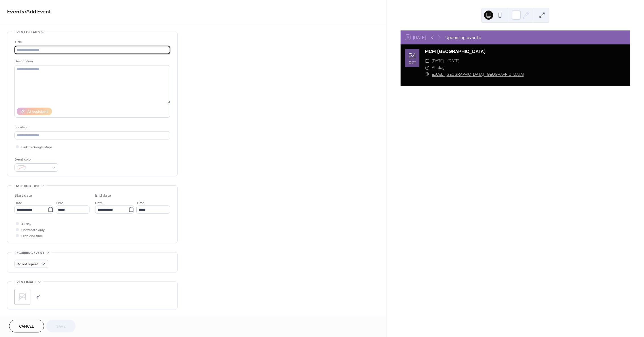 The image size is (644, 337). What do you see at coordinates (464, 37) in the screenshot?
I see `div: Upcoming events` at bounding box center [464, 37].